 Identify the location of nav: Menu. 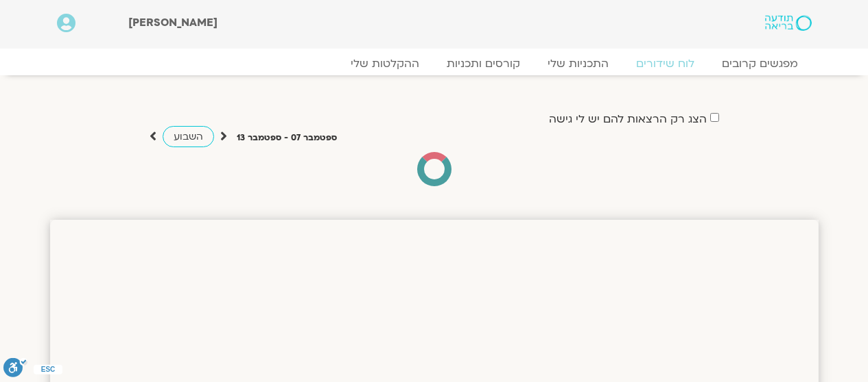
(434, 64).